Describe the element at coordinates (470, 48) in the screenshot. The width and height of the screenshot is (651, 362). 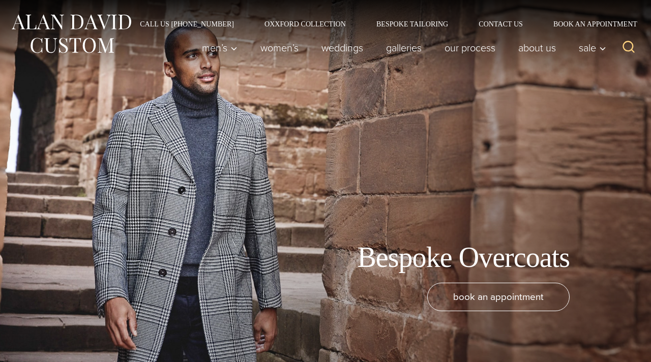
I see `a: Our Process` at that location.